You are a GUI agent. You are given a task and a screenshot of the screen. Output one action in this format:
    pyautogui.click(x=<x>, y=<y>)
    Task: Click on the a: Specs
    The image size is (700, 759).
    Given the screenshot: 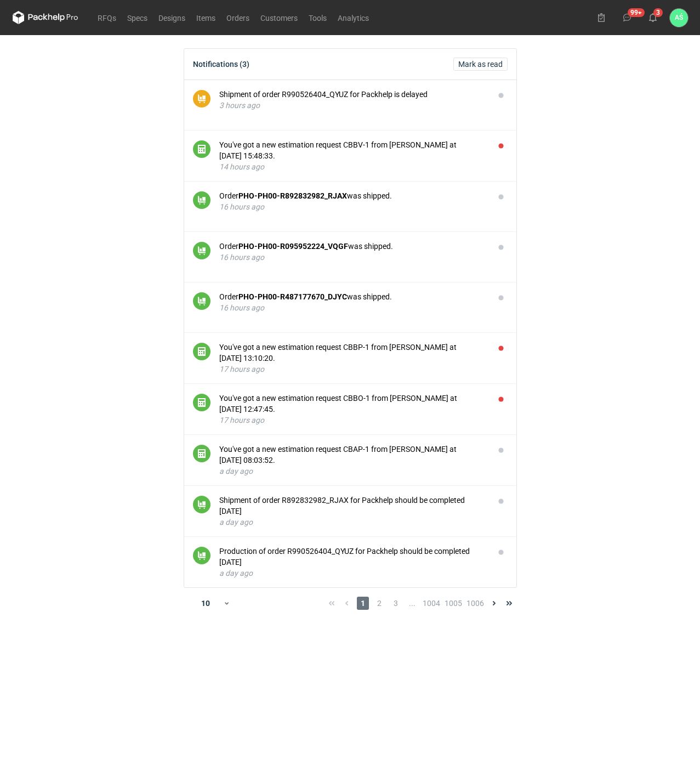 What is the action you would take?
    pyautogui.click(x=137, y=17)
    